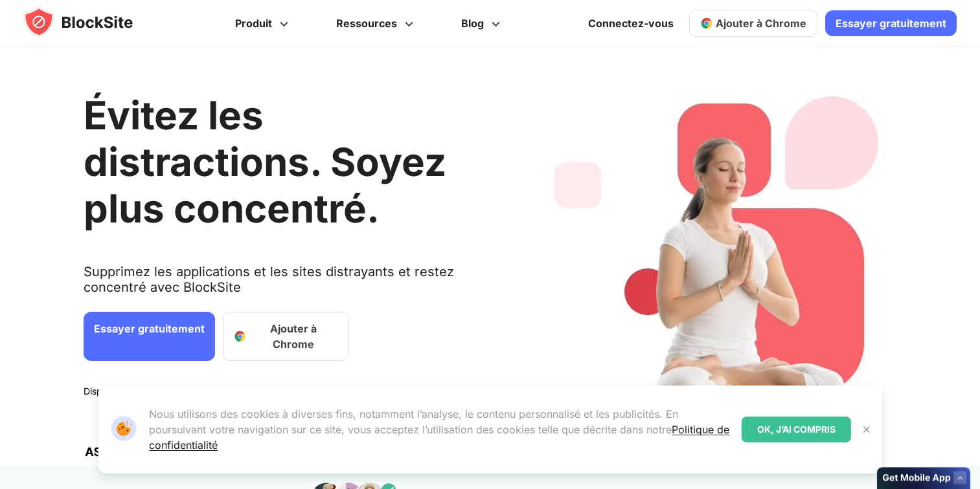 The image size is (980, 489). Describe the element at coordinates (866, 430) in the screenshot. I see `img: Fermer` at that location.